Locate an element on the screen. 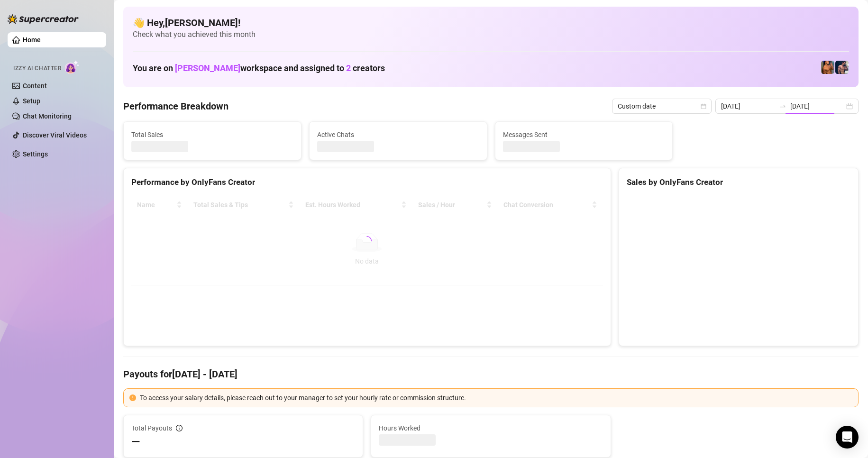 The image size is (868, 458). div: Performance by OnlyFans Creator is located at coordinates (367, 182).